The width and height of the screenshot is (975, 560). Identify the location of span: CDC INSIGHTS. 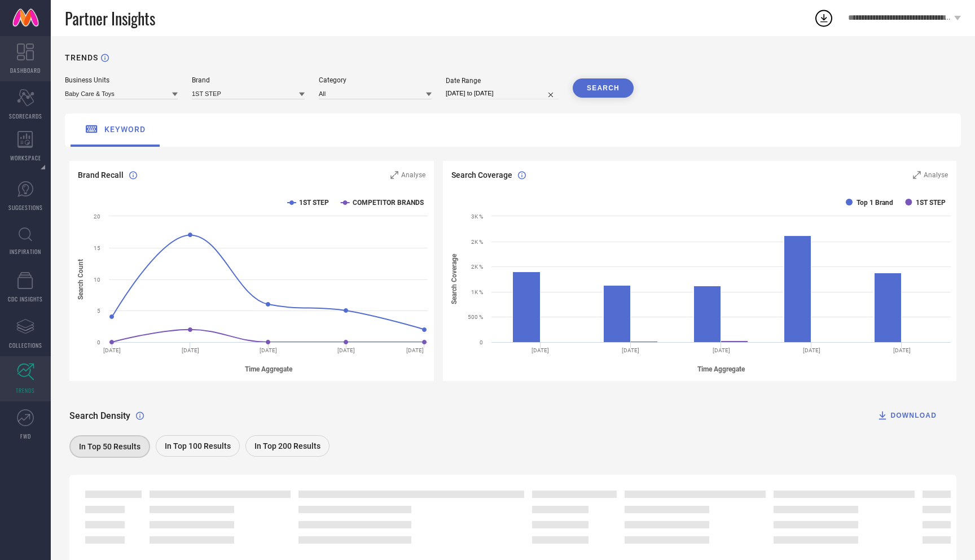
(25, 299).